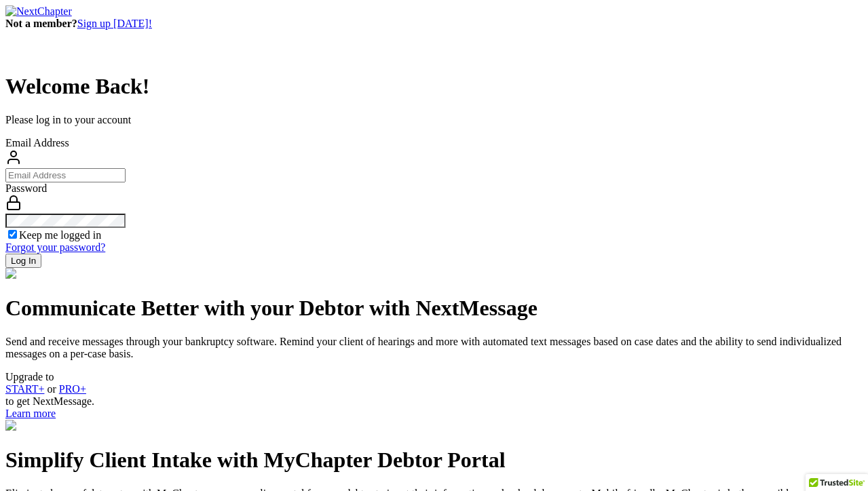 The image size is (868, 491). What do you see at coordinates (51, 389) in the screenshot?
I see `span: or` at bounding box center [51, 389].